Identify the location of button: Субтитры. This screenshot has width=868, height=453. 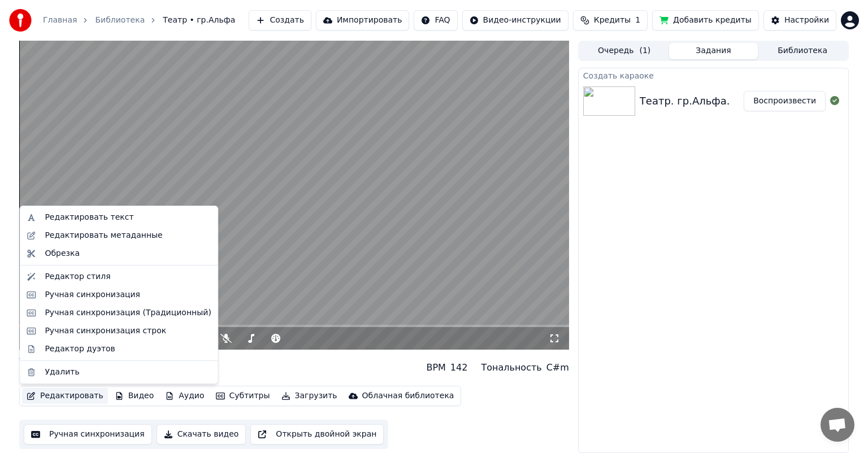
(243, 396).